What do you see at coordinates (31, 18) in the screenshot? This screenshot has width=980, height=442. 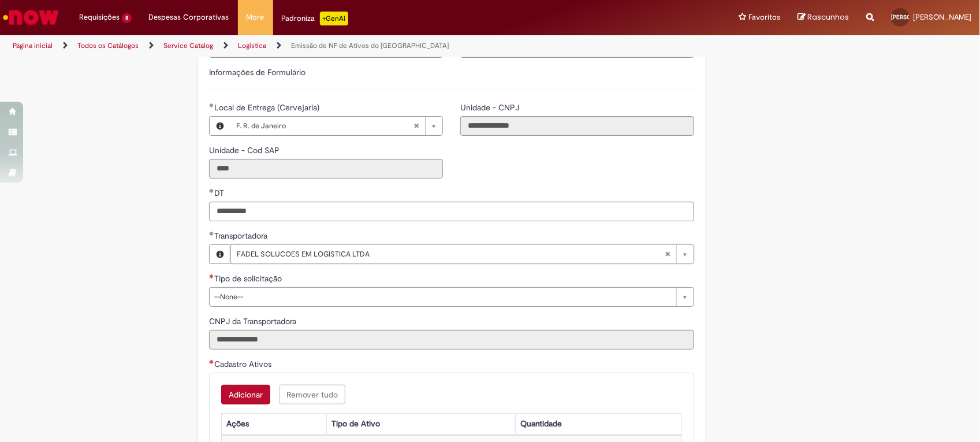 I see `img: ServiceNow` at bounding box center [31, 18].